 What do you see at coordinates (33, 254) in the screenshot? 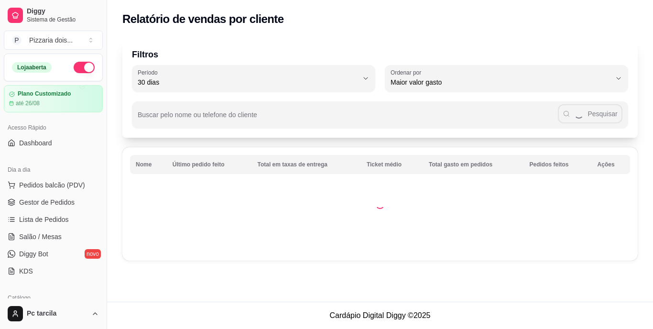
I see `span: Diggy Bot` at bounding box center [33, 254].